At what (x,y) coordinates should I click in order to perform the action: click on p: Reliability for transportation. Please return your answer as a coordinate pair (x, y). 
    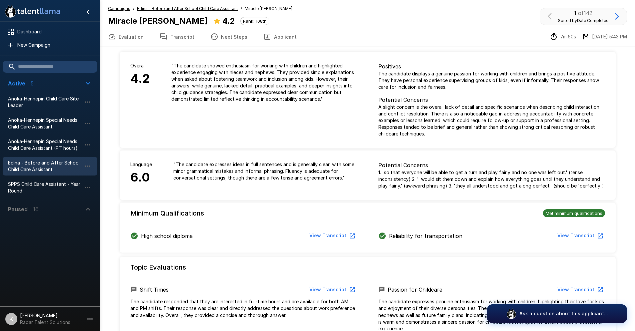
    Looking at the image, I should click on (426, 236).